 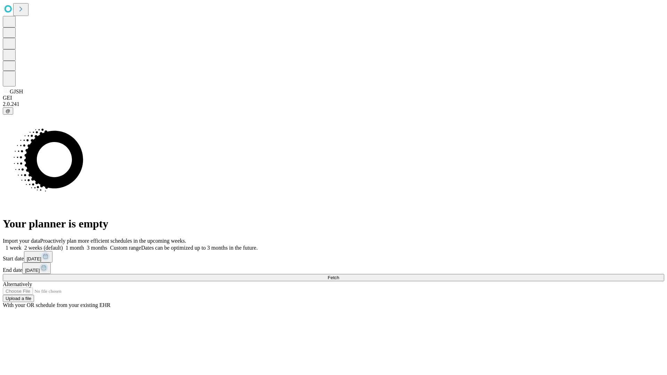 I want to click on span: 3 months, so click(x=97, y=248).